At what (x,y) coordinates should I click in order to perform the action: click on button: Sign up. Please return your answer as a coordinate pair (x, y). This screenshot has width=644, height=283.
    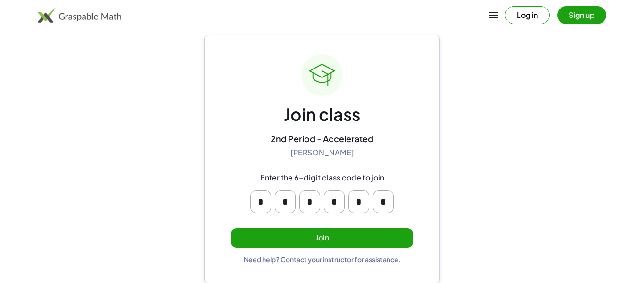
    Looking at the image, I should click on (582, 15).